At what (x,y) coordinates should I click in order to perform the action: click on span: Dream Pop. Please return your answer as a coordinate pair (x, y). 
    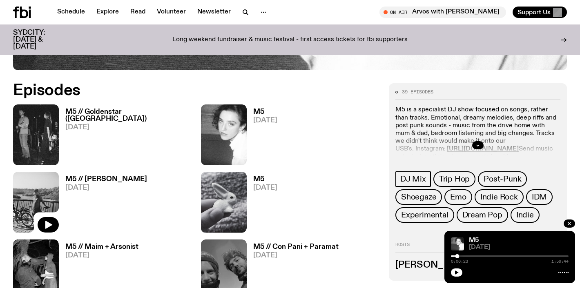
    Looking at the image, I should click on (482, 215).